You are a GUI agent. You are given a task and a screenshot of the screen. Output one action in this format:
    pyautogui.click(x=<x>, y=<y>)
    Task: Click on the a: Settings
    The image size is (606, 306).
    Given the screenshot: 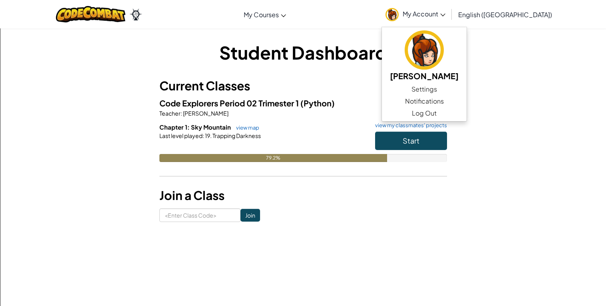 What is the action you would take?
    pyautogui.click(x=424, y=89)
    